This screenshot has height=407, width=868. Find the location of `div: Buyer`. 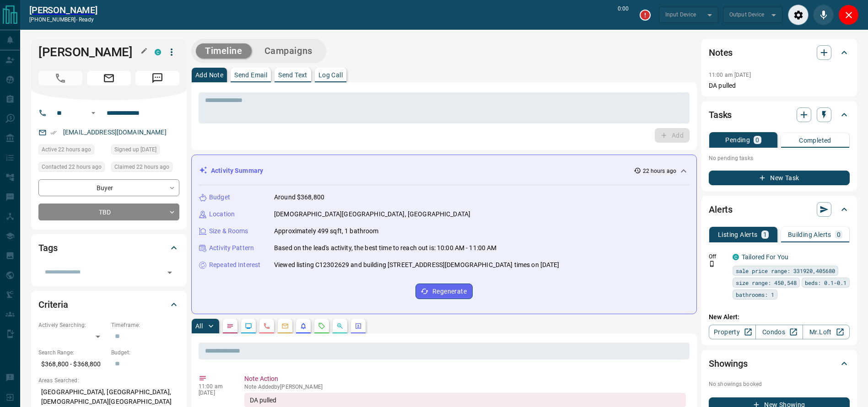

div: Buyer is located at coordinates (109, 188).